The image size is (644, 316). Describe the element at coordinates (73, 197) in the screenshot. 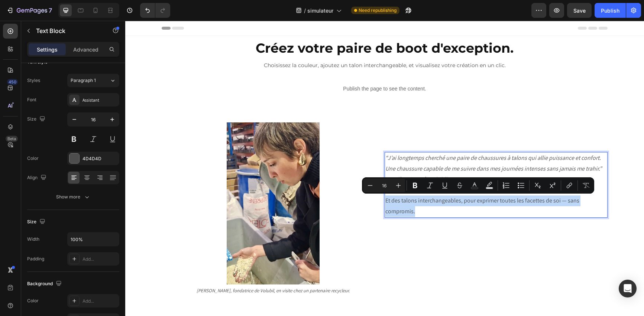

I see `div: Show more` at that location.